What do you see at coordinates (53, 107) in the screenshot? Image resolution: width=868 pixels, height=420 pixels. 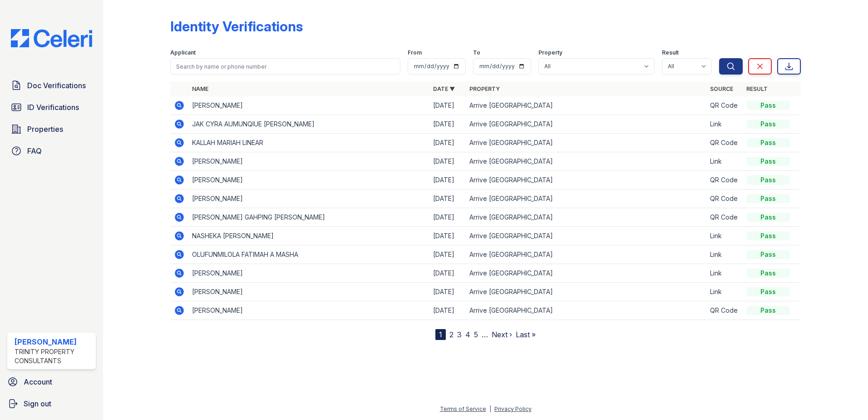 I see `span: ID Verifications` at bounding box center [53, 107].